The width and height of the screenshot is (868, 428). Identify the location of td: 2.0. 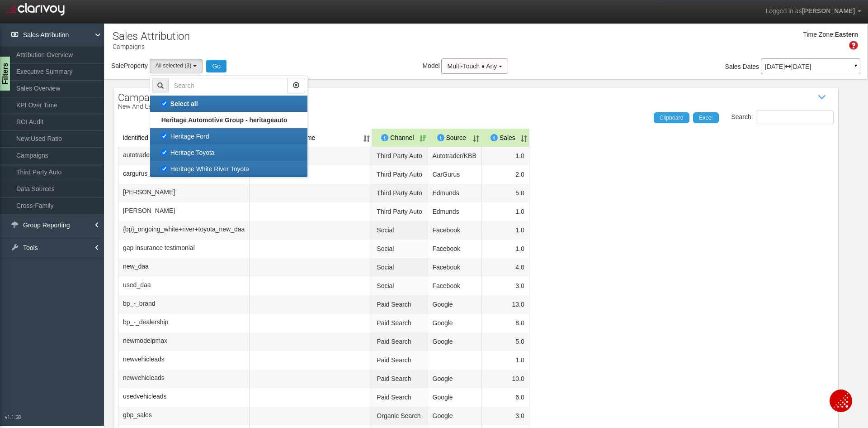
(505, 175).